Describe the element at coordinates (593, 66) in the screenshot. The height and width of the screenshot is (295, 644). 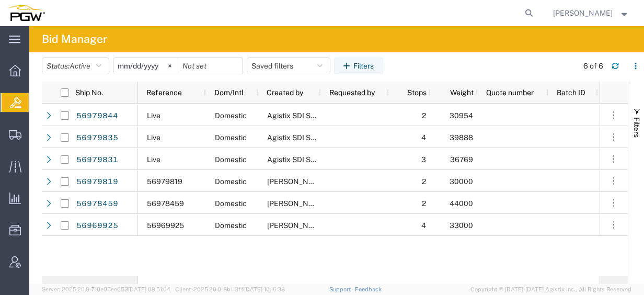
I see `div: 6 of 6` at that location.